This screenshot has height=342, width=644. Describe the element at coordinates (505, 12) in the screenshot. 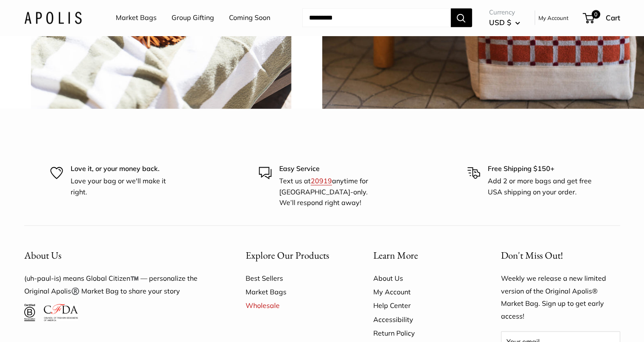

I see `span: Currency` at that location.